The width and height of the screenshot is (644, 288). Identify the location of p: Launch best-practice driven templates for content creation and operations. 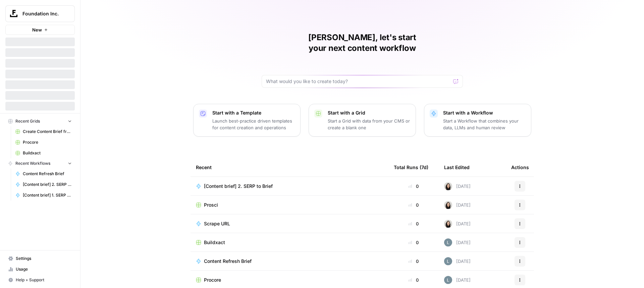
(253, 124).